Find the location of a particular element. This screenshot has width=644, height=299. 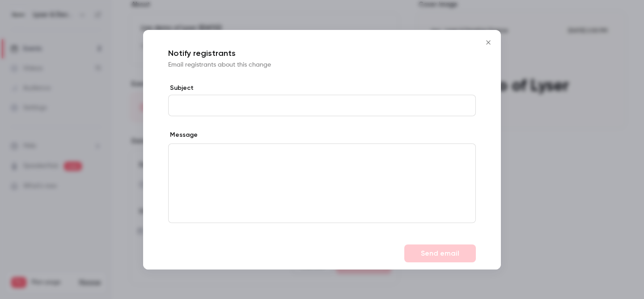

p: Notify registrants is located at coordinates (322, 53).